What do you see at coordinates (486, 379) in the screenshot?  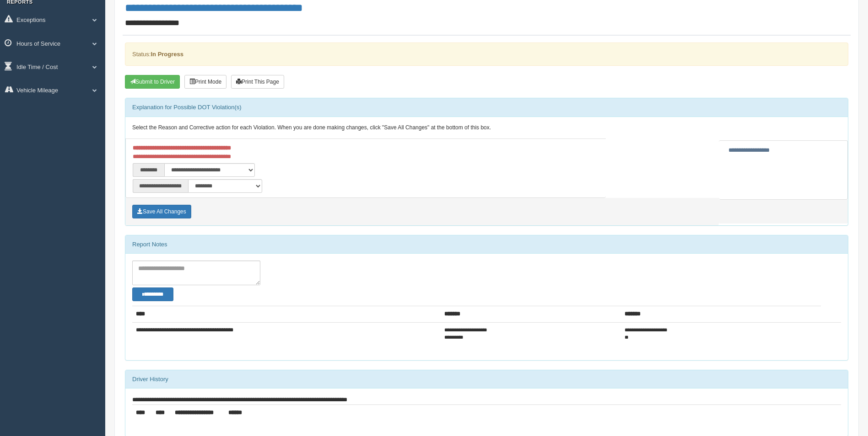 I see `div: Driver History` at bounding box center [486, 379].